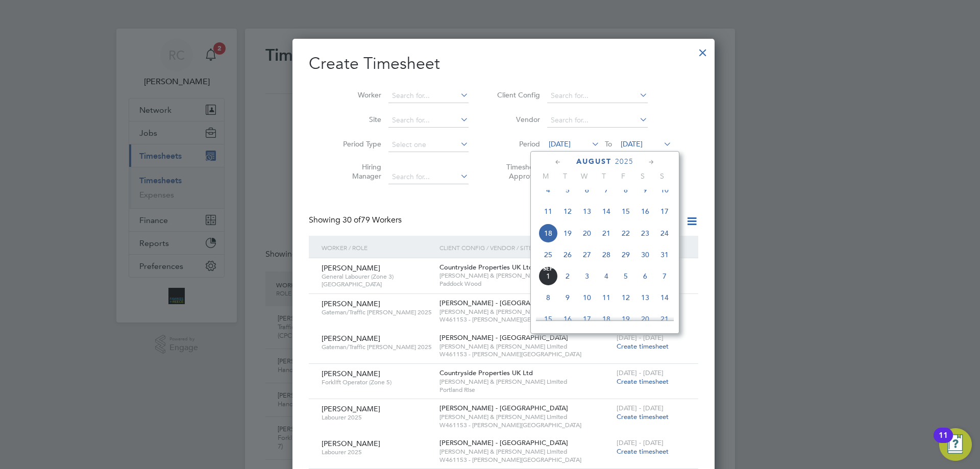 This screenshot has height=469, width=980. Describe the element at coordinates (428, 145) in the screenshot. I see `input: Select one` at that location.